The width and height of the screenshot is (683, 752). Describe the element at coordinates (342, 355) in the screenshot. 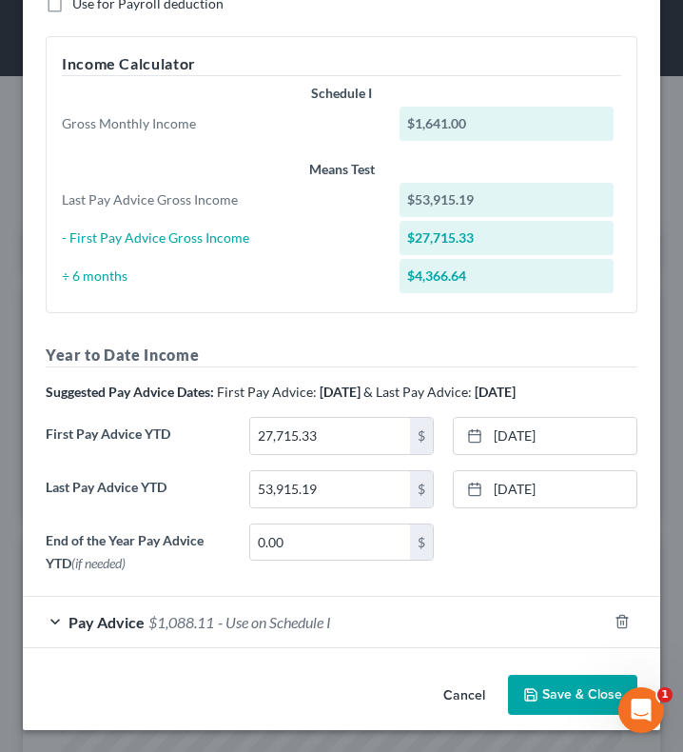

I see `h5: Year to Date Income` at that location.